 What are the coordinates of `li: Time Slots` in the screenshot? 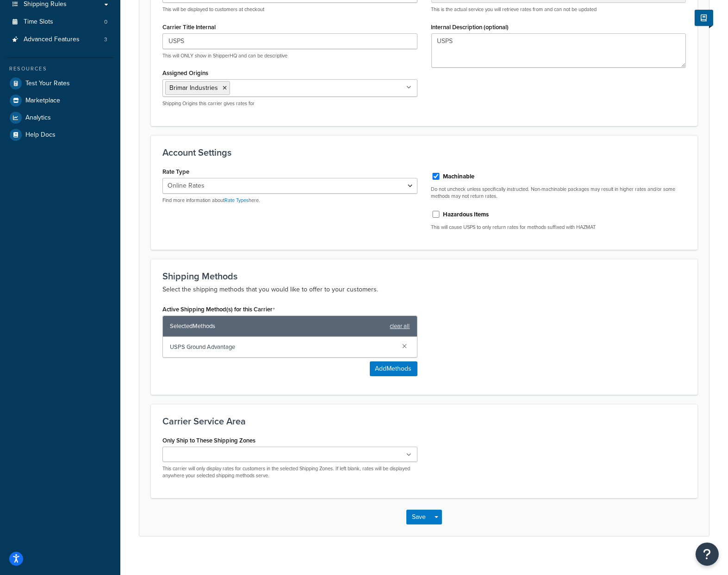 It's located at (60, 22).